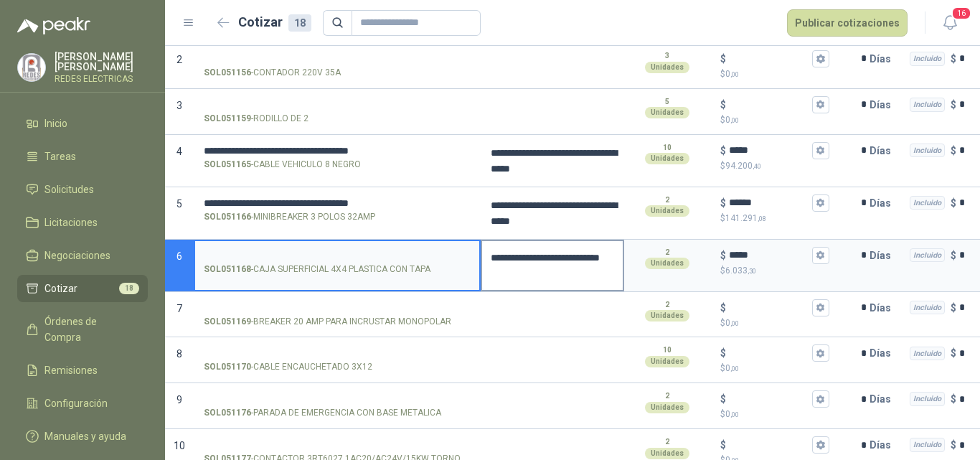 The height and width of the screenshot is (460, 980). Describe the element at coordinates (227, 72) in the screenshot. I see `strong: SOL051156` at that location.